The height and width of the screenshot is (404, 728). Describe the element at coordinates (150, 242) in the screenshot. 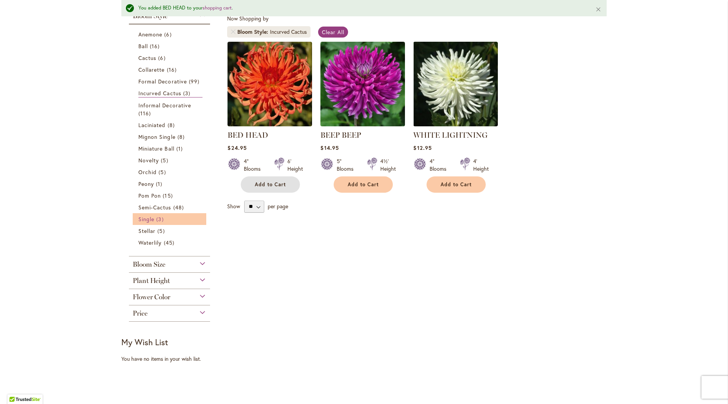

I see `span: Waterlily` at that location.